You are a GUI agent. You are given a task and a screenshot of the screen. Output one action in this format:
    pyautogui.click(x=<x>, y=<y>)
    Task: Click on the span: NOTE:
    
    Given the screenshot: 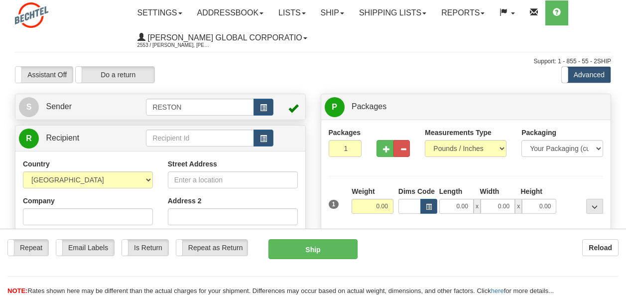 What is the action you would take?
    pyautogui.click(x=17, y=290)
    